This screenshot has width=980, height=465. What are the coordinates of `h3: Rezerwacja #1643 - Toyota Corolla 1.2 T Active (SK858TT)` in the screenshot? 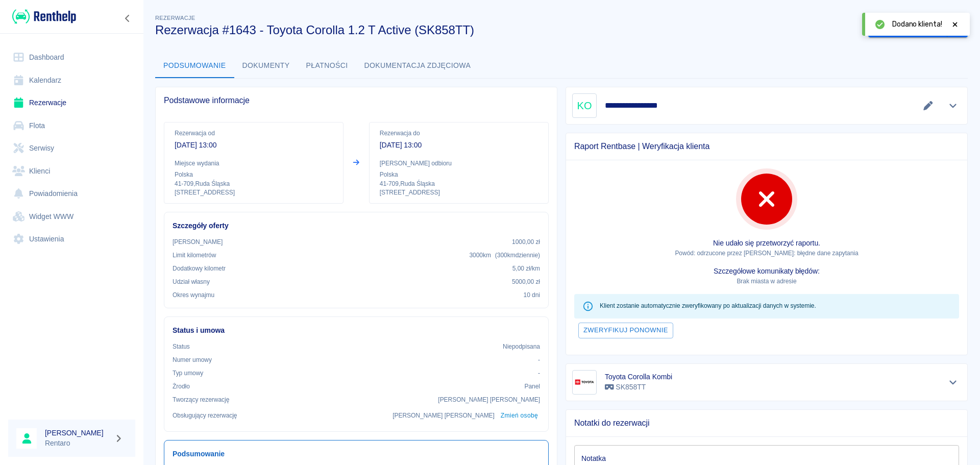 It's located at (507, 30).